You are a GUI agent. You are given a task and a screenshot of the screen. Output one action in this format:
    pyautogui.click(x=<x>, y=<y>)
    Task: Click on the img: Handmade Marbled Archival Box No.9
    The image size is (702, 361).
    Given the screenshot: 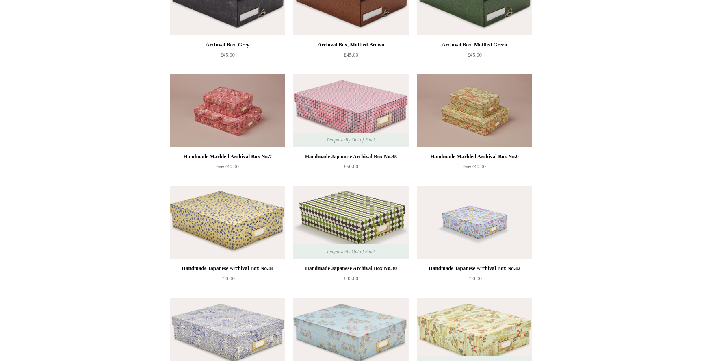 What is the action you would take?
    pyautogui.click(x=475, y=111)
    